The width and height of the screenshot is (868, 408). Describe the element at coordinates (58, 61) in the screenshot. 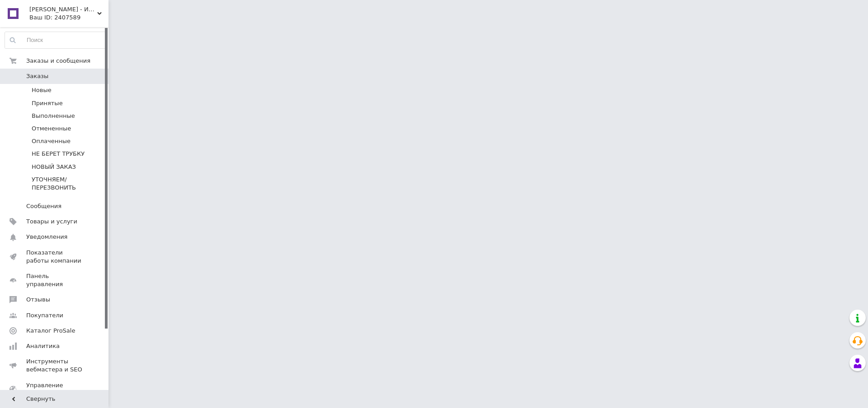

I see `span: Заказы и сообщения` at that location.